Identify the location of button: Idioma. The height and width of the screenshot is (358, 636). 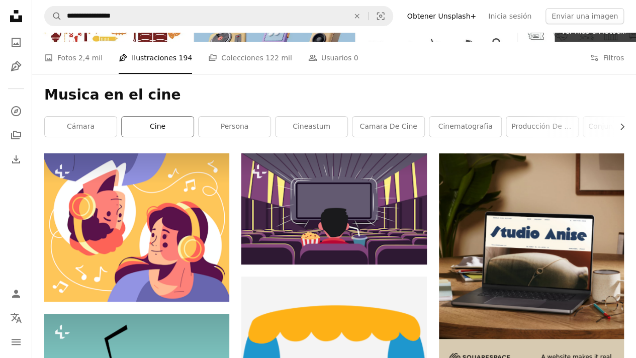
(16, 318).